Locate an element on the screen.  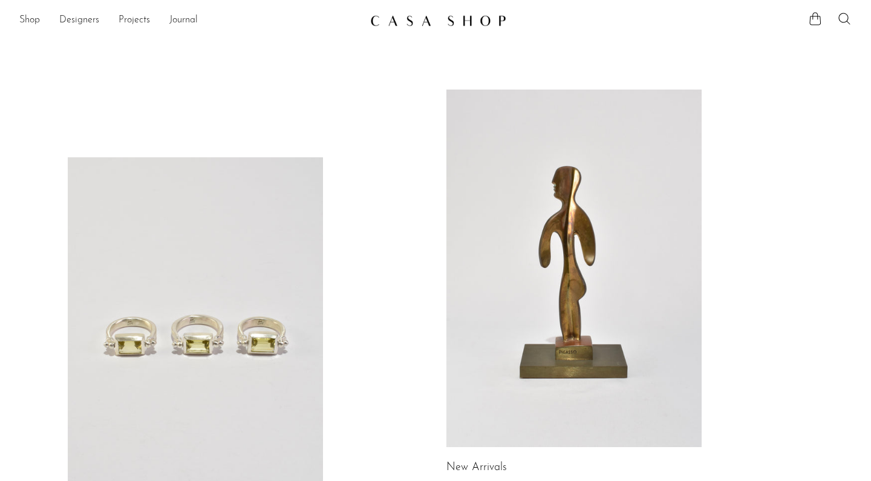
a: New Arrivals is located at coordinates (477, 468).